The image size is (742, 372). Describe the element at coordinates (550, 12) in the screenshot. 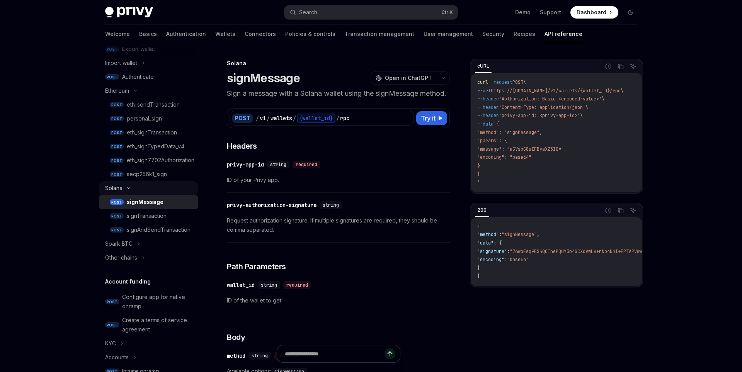

I see `a: Support` at that location.